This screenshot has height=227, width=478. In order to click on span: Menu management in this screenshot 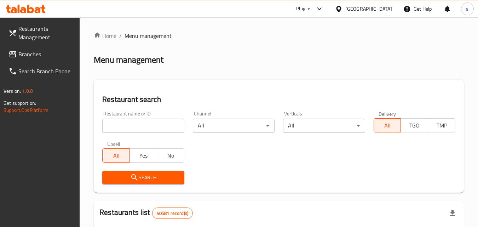, I will do `click(148, 36)`.